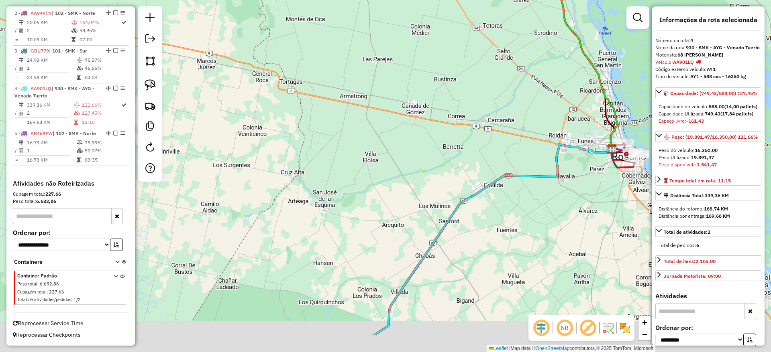 The width and height of the screenshot is (771, 352). I want to click on div: Distância Total:339,36 KM, so click(708, 213).